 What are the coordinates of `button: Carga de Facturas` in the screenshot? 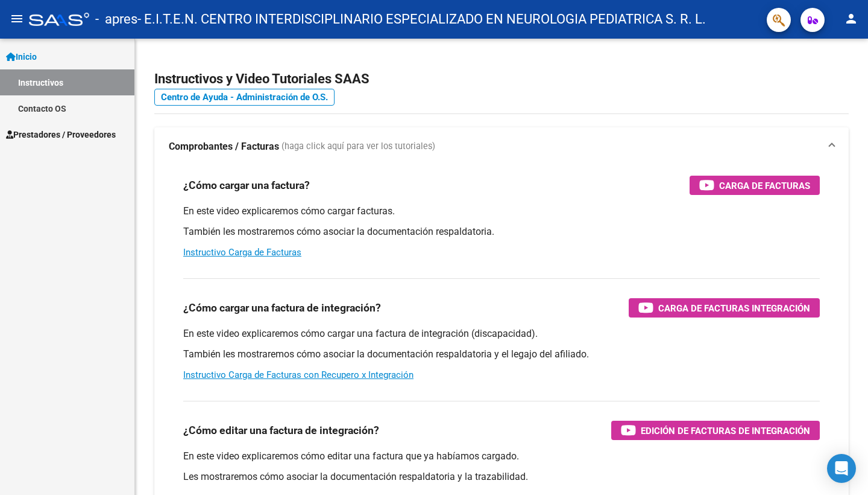 It's located at (755, 185).